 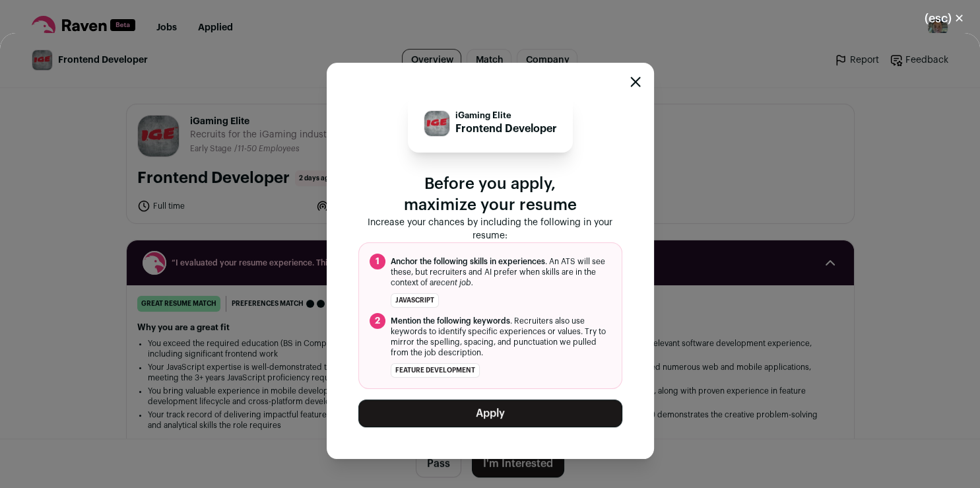 What do you see at coordinates (491, 195) in the screenshot?
I see `p: Before you apply, maximize your resume` at bounding box center [491, 195].